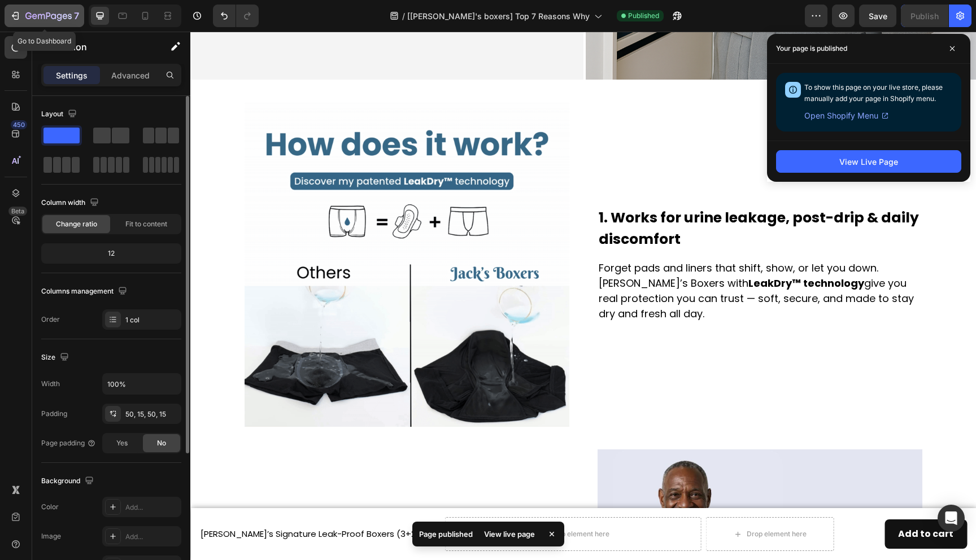 The image size is (976, 560). I want to click on img: gempages_557558675238028368-d5ac23f2-e9d7-43eb-91cf-93a80a1b01e8.gif, so click(217, 233).